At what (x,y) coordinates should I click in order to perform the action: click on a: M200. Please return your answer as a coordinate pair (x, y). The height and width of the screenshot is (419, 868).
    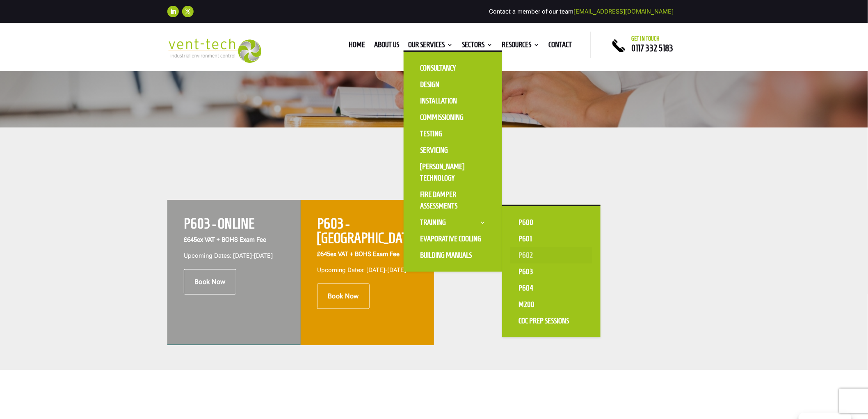
    Looking at the image, I should click on (551, 305).